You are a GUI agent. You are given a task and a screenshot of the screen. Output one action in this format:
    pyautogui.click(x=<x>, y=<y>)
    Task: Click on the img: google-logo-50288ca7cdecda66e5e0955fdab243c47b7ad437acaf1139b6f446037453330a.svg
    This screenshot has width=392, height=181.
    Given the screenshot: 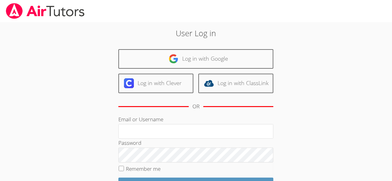 What is the action you would take?
    pyautogui.click(x=174, y=59)
    